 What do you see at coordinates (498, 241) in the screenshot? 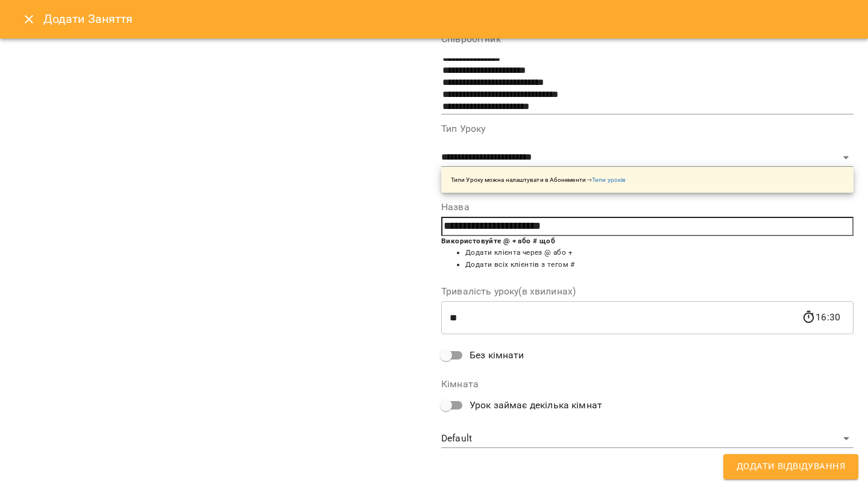
I see `b: Використовуйте @ + або # щоб` at bounding box center [498, 241].